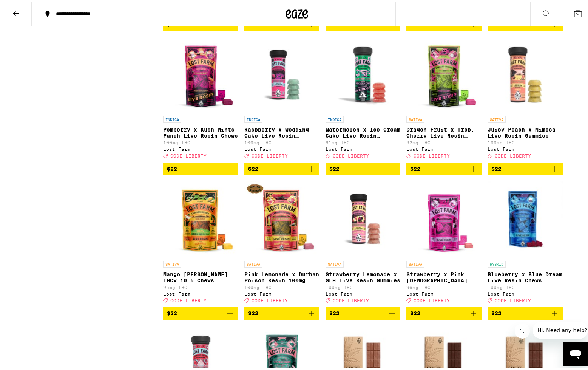  I want to click on a: Open page for Blueberry x Blue Dream Live Resin Chews from Lost Farm, so click(525, 242).